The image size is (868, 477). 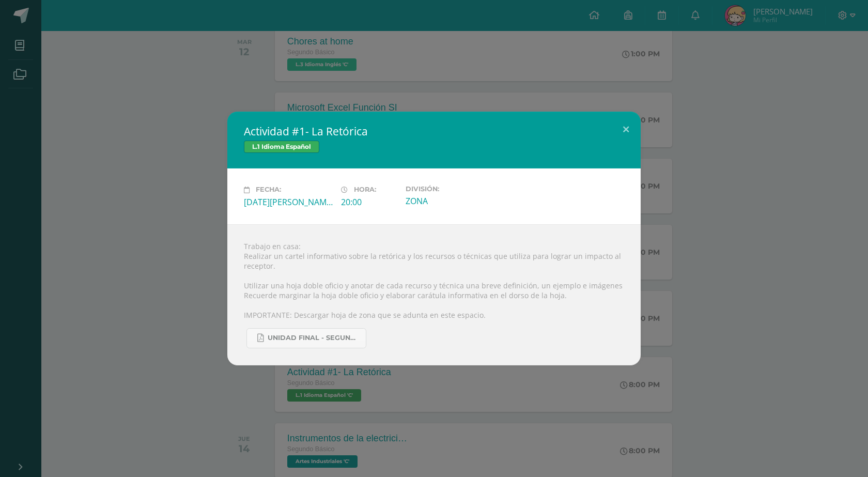 I want to click on button: Close (Esc), so click(x=626, y=129).